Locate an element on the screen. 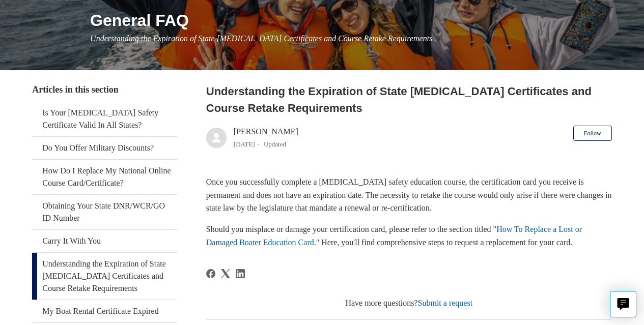 Image resolution: width=644 pixels, height=325 pixels. p: Should you misplace or damage your certification card, please refer to the section titled " ." He... is located at coordinates (409, 235).